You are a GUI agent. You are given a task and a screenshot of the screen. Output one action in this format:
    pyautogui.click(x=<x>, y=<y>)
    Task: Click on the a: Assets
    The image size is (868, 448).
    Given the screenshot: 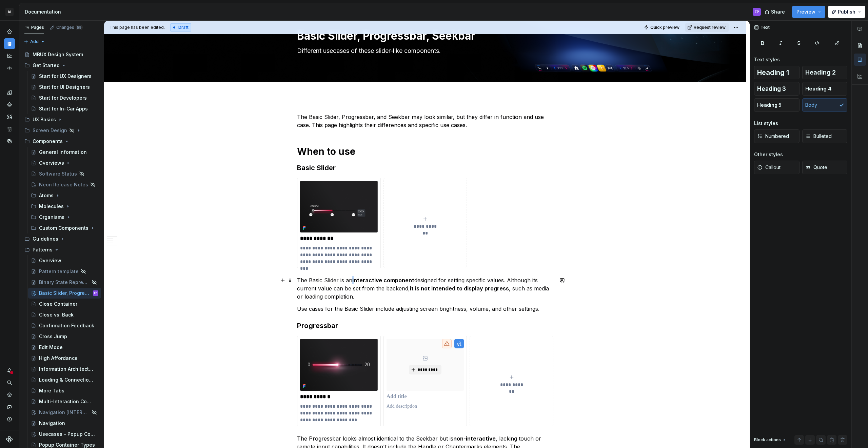 What is the action you would take?
    pyautogui.click(x=9, y=117)
    